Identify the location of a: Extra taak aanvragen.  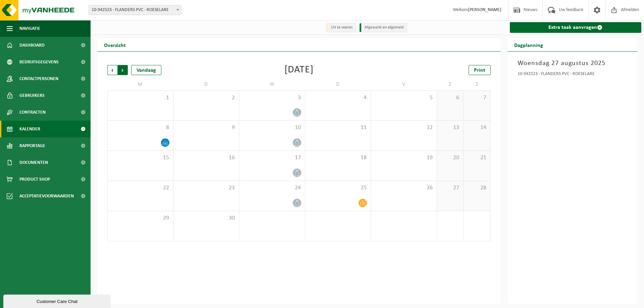
(576, 28).